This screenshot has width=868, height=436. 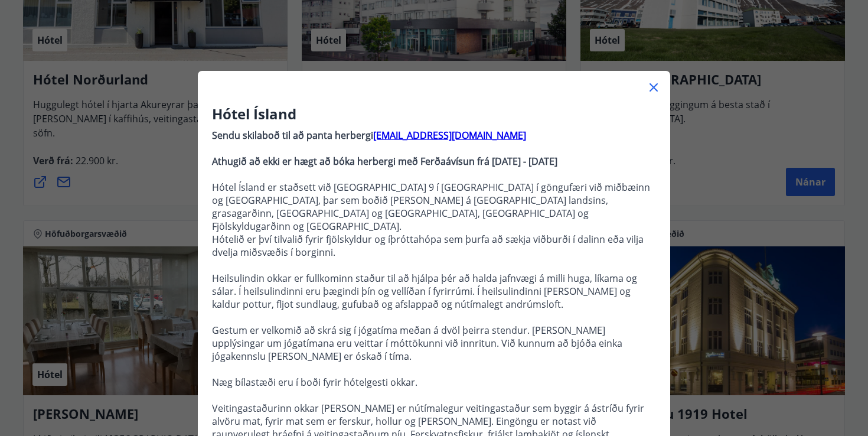 What do you see at coordinates (434, 246) in the screenshot?
I see `p: Hótelið er því tilvalið fyrir fjölskyldur og íþróttahópa sem þurfa að sækja viðburði í dalinn eða...` at bounding box center [434, 246].